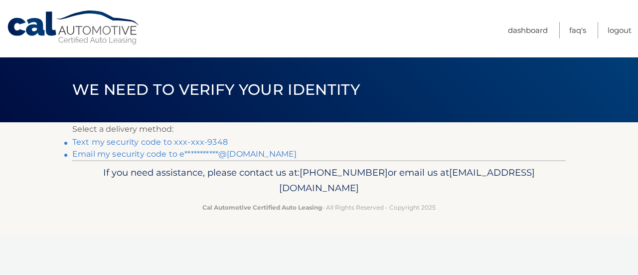 The height and width of the screenshot is (275, 638). Describe the element at coordinates (620, 30) in the screenshot. I see `a: Logout` at that location.